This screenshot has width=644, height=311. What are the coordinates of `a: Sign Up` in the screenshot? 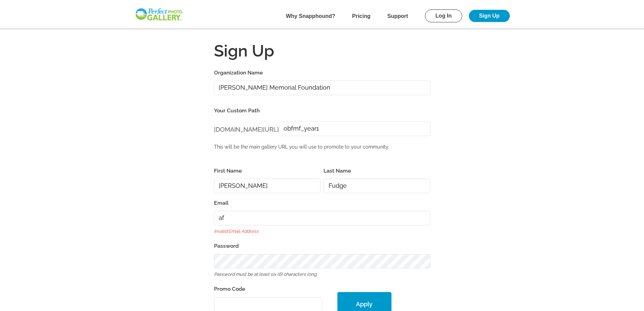 It's located at (489, 16).